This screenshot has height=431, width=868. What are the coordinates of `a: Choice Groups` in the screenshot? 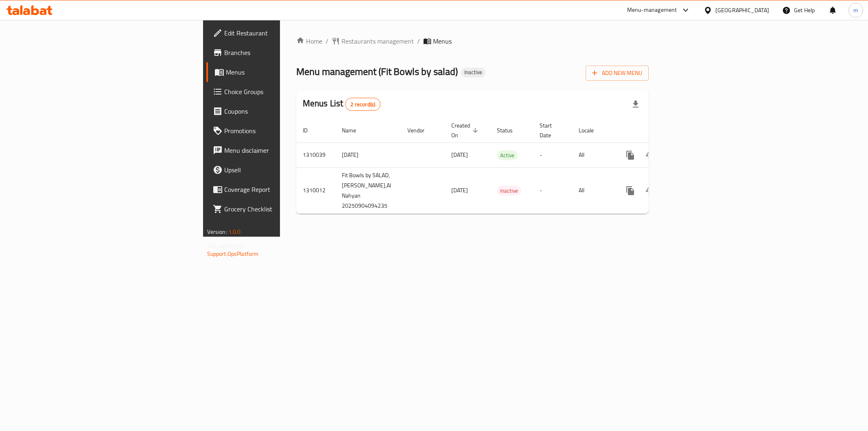 It's located at (277, 92).